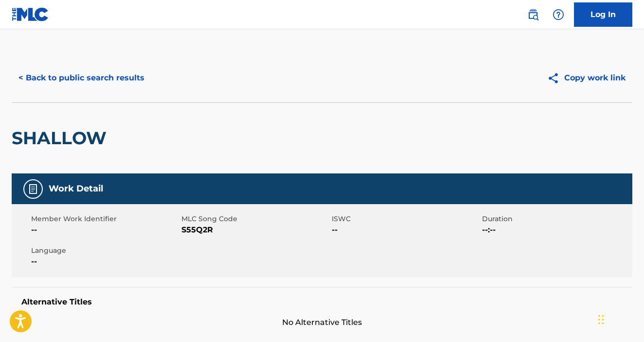  Describe the element at coordinates (533, 14) in the screenshot. I see `img: search` at that location.